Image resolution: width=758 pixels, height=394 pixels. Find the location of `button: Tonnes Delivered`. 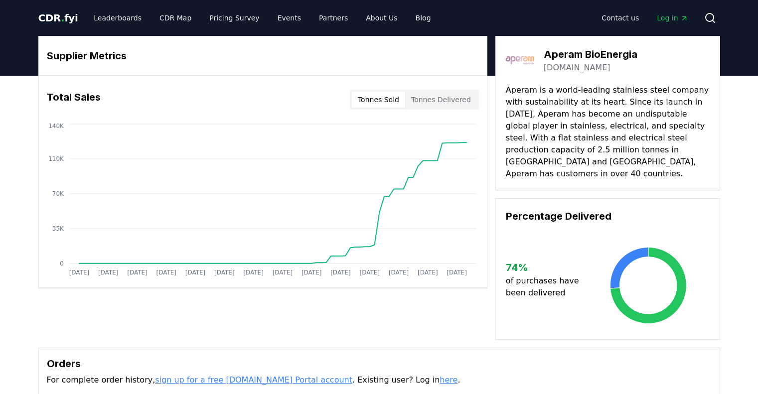

button: Tonnes Delivered is located at coordinates (441, 100).